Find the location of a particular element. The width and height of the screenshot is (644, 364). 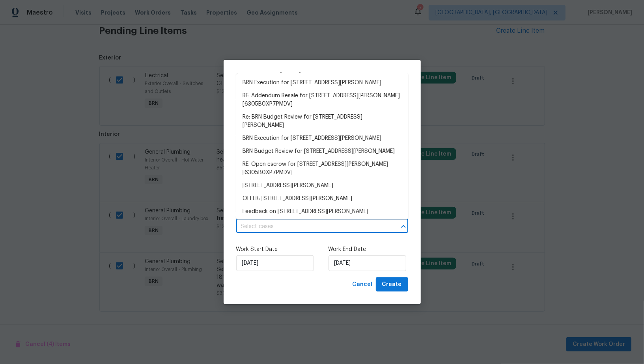

button: Create is located at coordinates (392, 285).